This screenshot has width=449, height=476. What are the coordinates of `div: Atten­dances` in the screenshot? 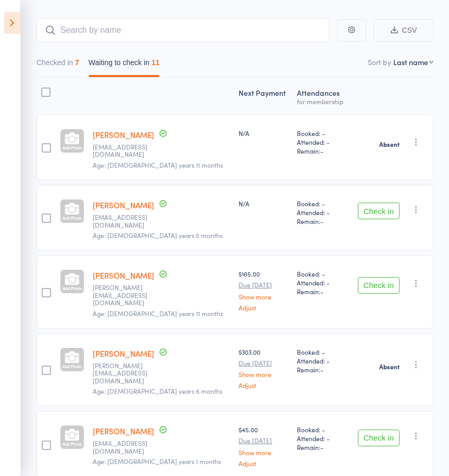 It's located at (321, 95).